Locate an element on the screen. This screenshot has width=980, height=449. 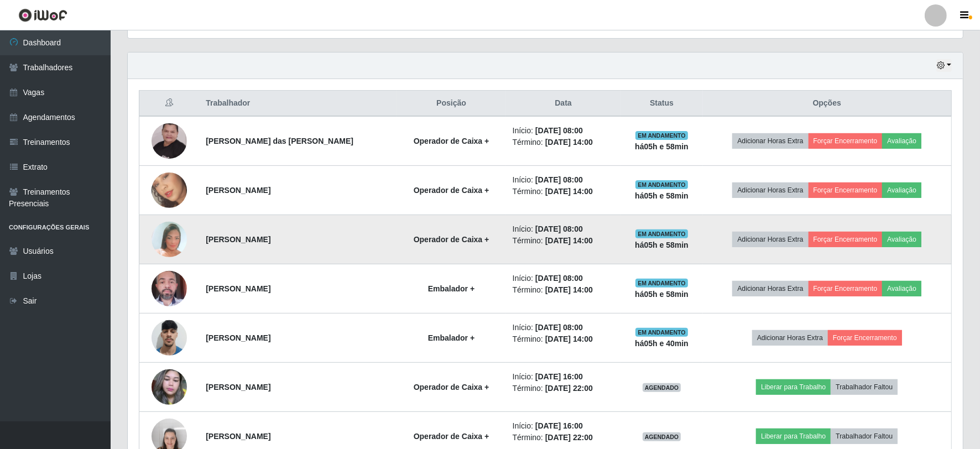
th: Posição is located at coordinates (451, 103).